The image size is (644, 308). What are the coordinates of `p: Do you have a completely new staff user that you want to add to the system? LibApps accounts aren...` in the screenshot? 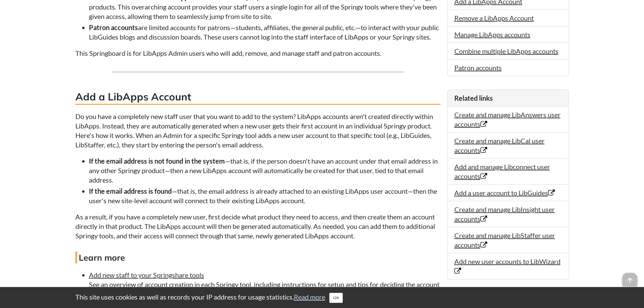 It's located at (258, 130).